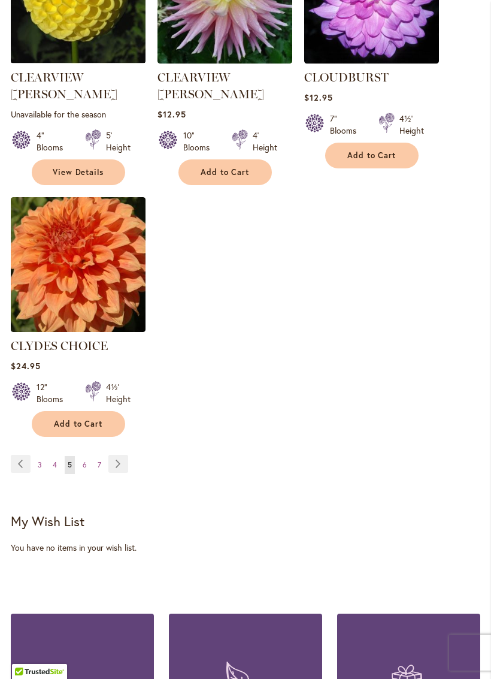 This screenshot has height=679, width=491. Describe the element at coordinates (53, 393) in the screenshot. I see `div: 12" Blooms` at that location.